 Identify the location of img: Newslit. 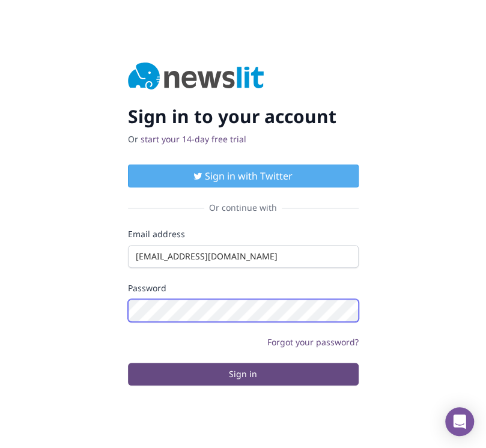
(196, 76).